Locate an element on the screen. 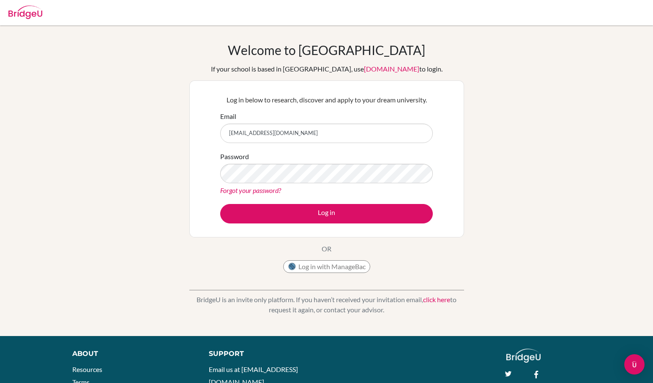  a: Resources is located at coordinates (87, 369).